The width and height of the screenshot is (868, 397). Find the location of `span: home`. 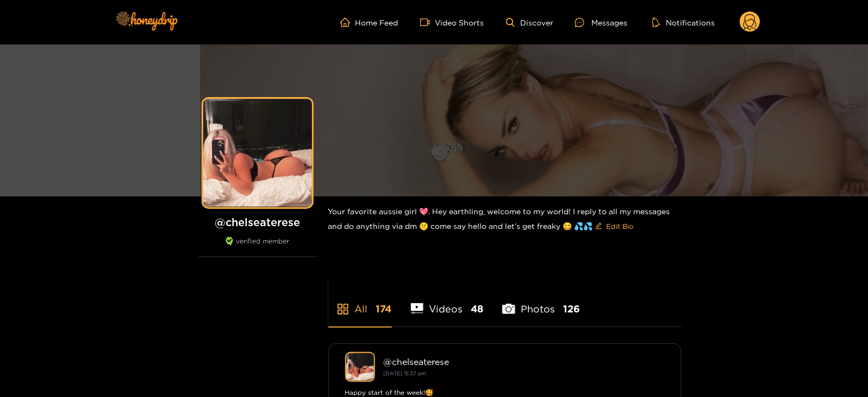

span: home is located at coordinates (348, 22).